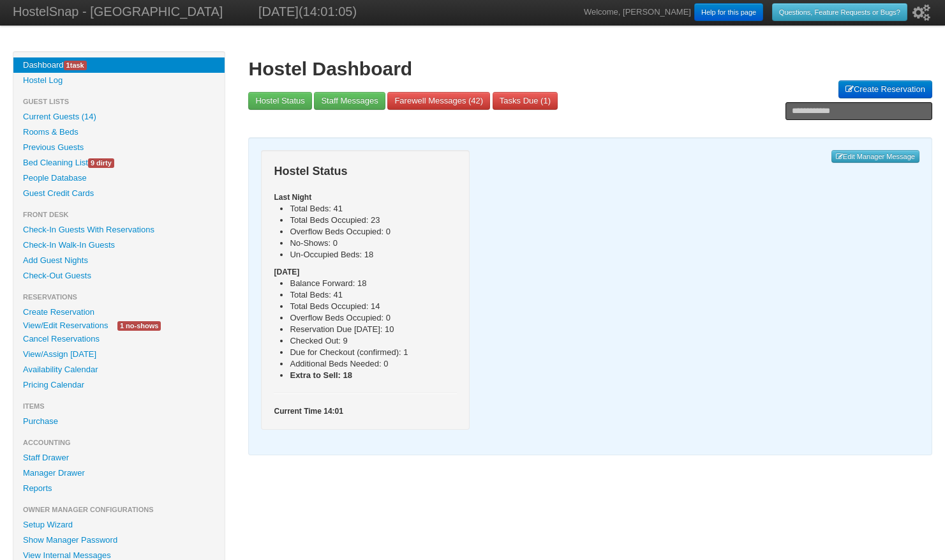 This screenshot has width=945, height=560. What do you see at coordinates (119, 132) in the screenshot?
I see `a: Rooms & Beds` at bounding box center [119, 132].